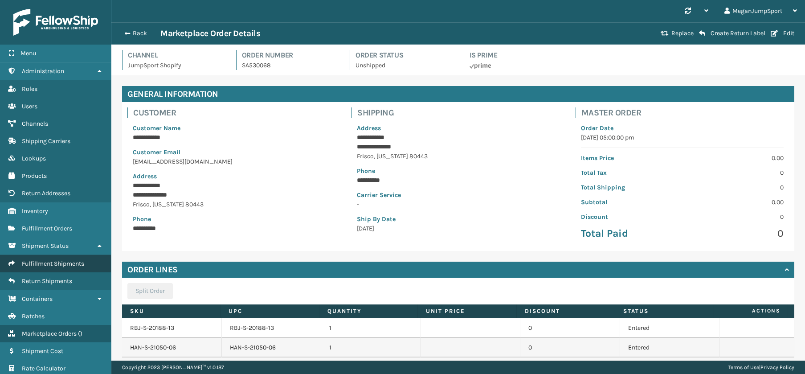 This screenshot has width=805, height=374. Describe the element at coordinates (404, 65) in the screenshot. I see `p: Unshipped` at that location.